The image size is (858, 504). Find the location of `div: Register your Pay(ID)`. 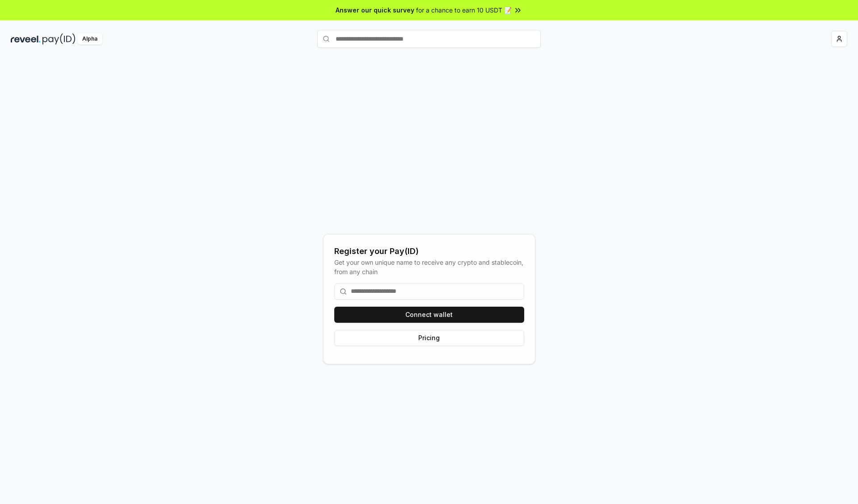

div: Register your Pay(ID) is located at coordinates (429, 251).